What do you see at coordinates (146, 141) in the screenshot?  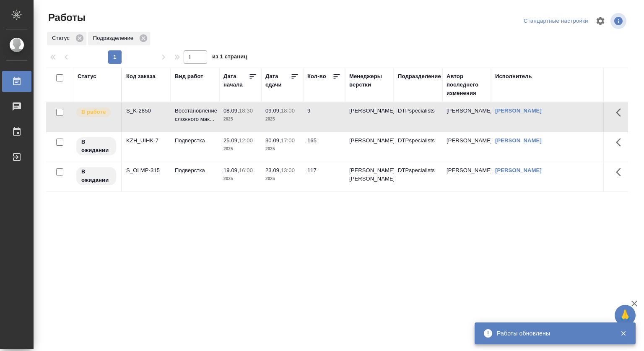 I see `div: KZH_UIHK-7` at bounding box center [146, 141].